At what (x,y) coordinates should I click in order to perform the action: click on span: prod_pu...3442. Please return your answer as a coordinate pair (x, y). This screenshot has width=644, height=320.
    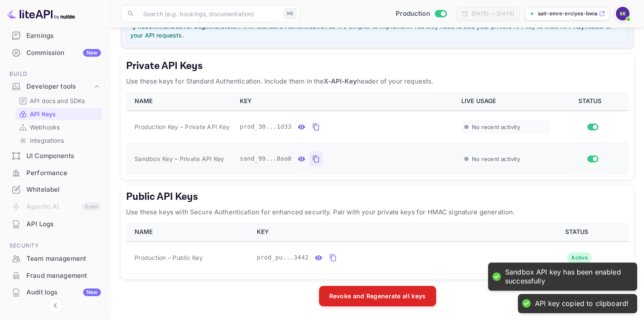
    Looking at the image, I should click on (283, 258).